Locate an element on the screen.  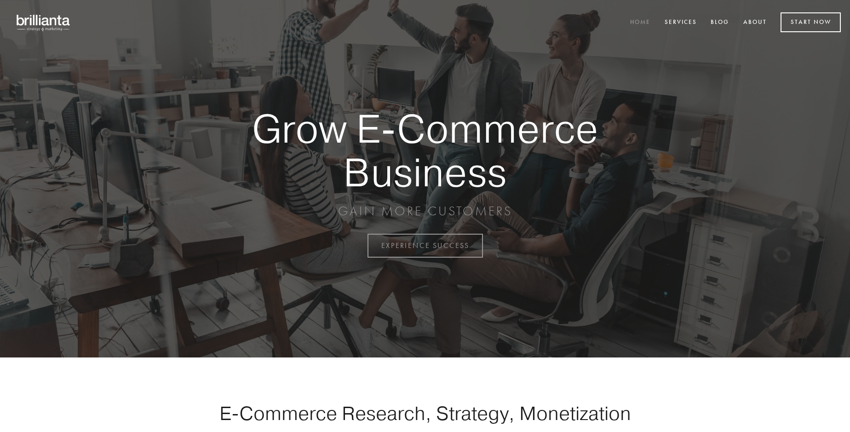
a: Blog is located at coordinates (719, 23).